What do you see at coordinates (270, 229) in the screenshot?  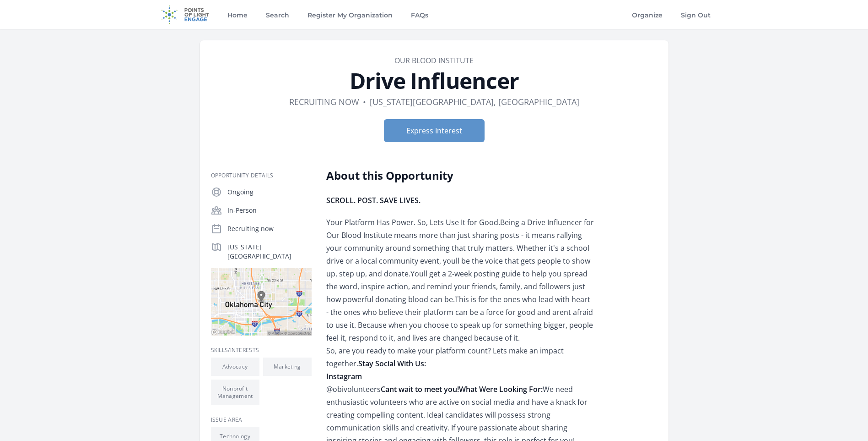 I see `p: Recruiting now` at bounding box center [270, 229].